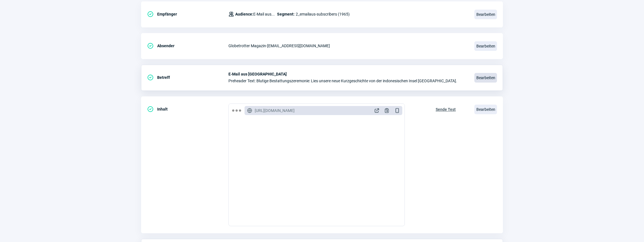  I want to click on span: Segment:, so click(286, 14).